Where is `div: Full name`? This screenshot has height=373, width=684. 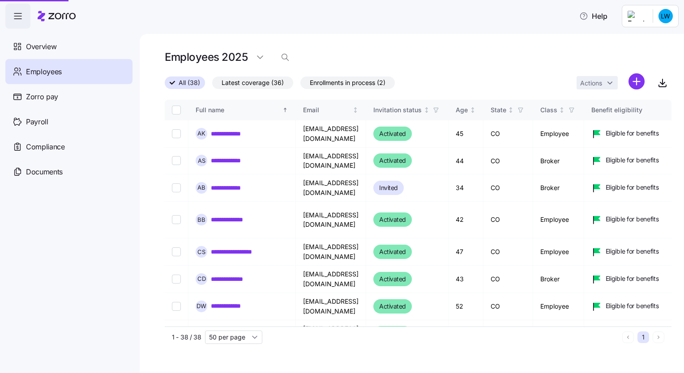
div: Full name is located at coordinates (238, 110).